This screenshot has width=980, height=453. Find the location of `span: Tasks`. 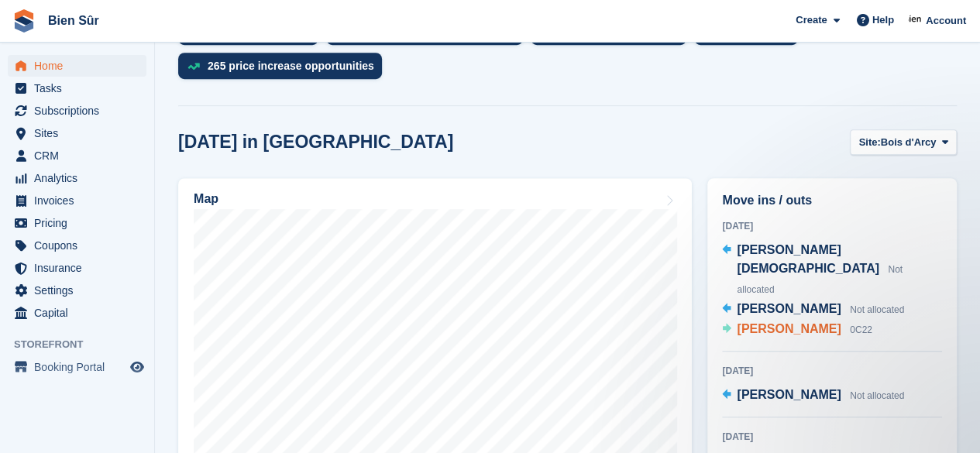

span: Tasks is located at coordinates (81, 89).